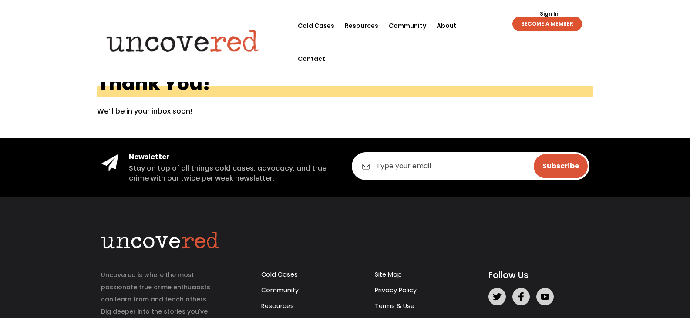 This screenshot has height=318, width=690. I want to click on a: Privacy Policy, so click(396, 290).